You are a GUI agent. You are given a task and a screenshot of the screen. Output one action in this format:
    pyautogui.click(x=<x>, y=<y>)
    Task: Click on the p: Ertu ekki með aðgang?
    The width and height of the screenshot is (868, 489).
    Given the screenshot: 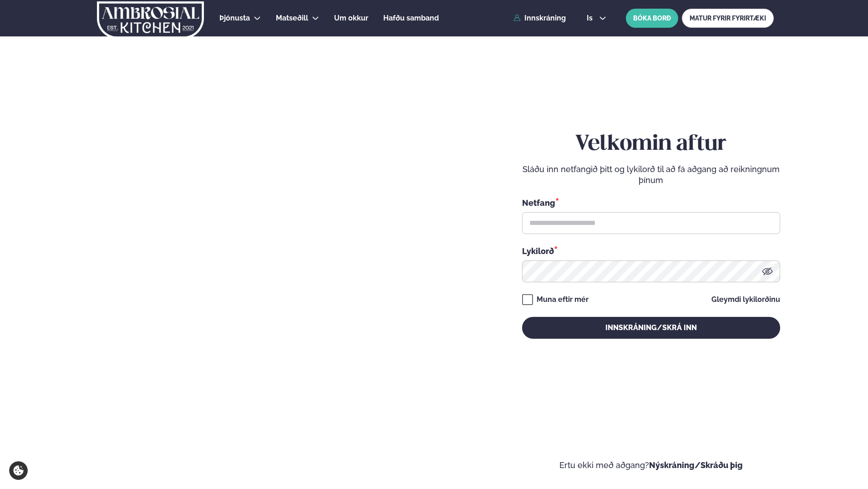 What is the action you would take?
    pyautogui.click(x=651, y=465)
    